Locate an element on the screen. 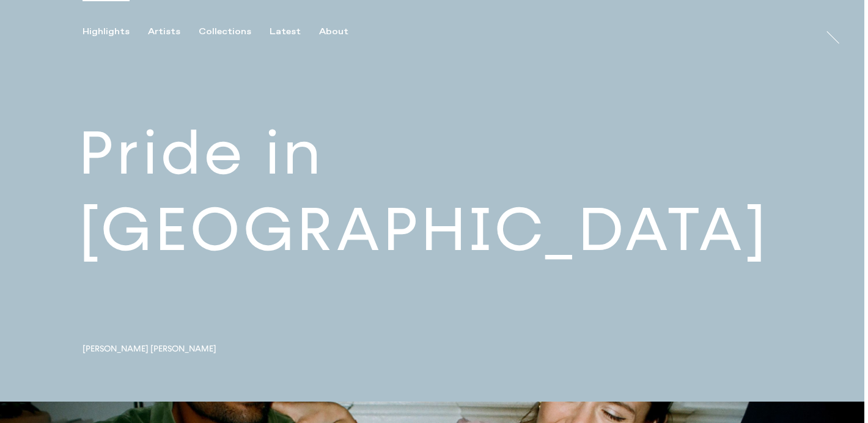  button: Artists is located at coordinates (173, 32).